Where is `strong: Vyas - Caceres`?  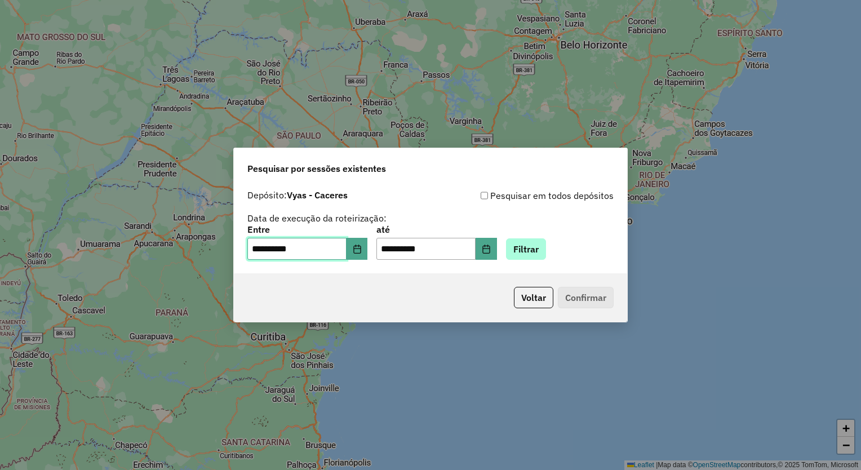 strong: Vyas - Caceres is located at coordinates (317, 195).